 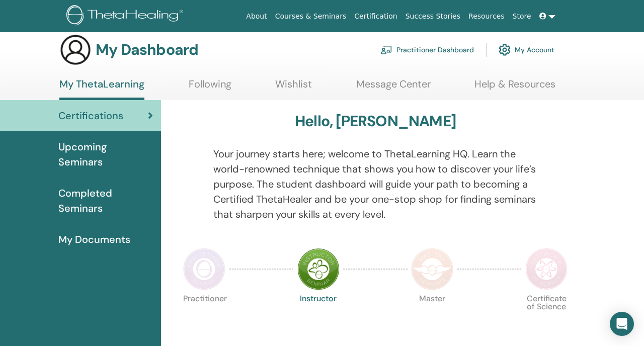 What do you see at coordinates (94, 239) in the screenshot?
I see `span: My Documents` at bounding box center [94, 239].